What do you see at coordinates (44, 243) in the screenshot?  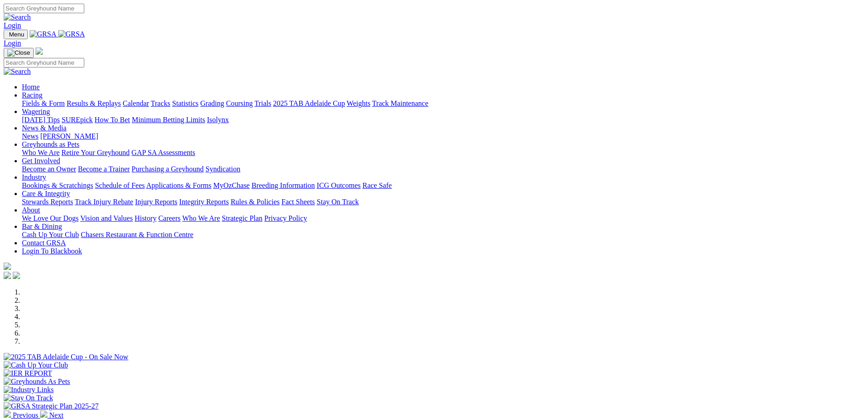 I see `a: Contact GRSA` at bounding box center [44, 243].